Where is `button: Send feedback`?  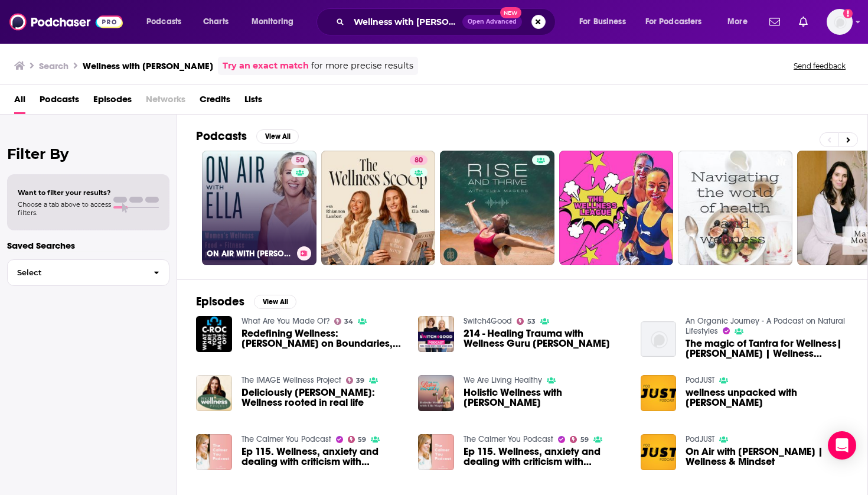 button: Send feedback is located at coordinates (820, 66).